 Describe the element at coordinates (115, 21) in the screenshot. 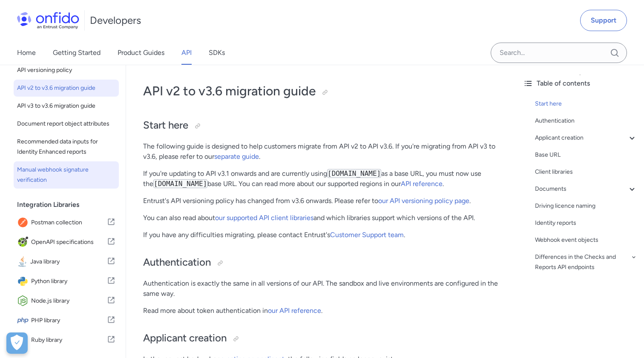

I see `h1: Developers` at that location.